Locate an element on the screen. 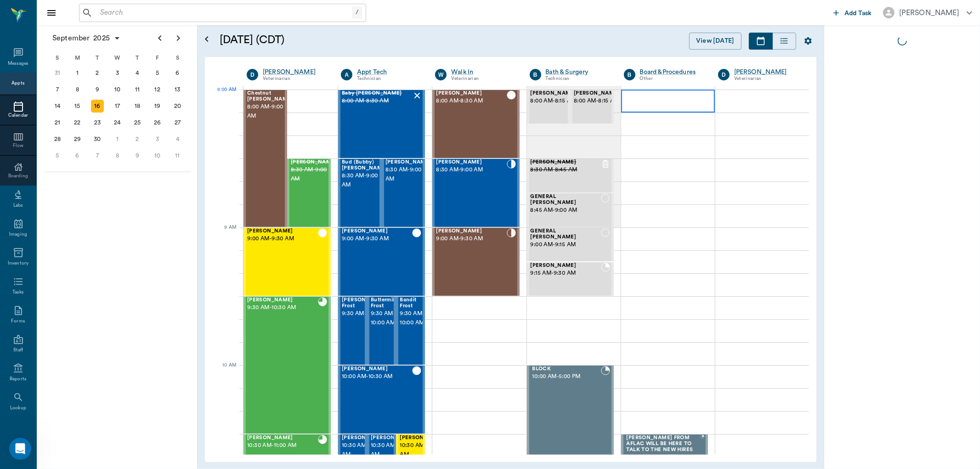 The width and height of the screenshot is (980, 469). div: T is located at coordinates (97, 58).